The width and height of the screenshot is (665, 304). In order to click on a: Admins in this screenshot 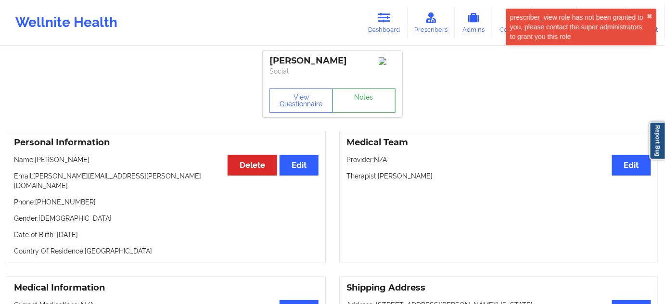, I will do `click(474, 23)`.